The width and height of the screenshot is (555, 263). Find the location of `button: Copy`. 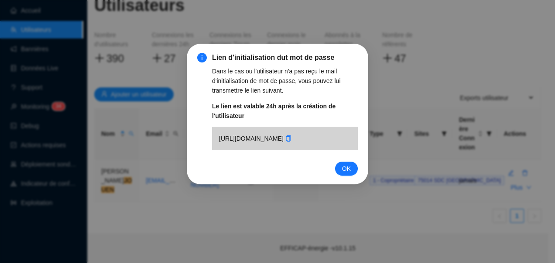

button: Copy is located at coordinates (288, 138).